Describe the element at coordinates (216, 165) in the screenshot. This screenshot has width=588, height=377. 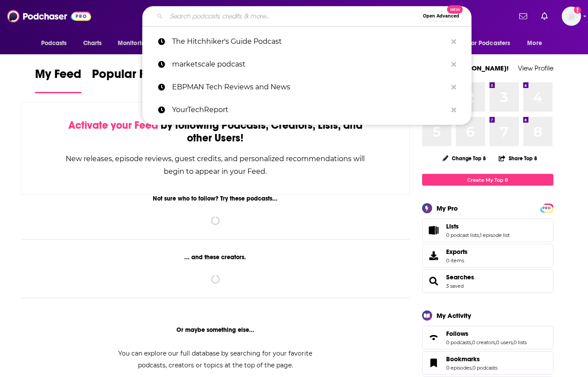
I see `div: New releases, episode reviews, guest credits, and personalized recommendations will begin to appe...` at that location.